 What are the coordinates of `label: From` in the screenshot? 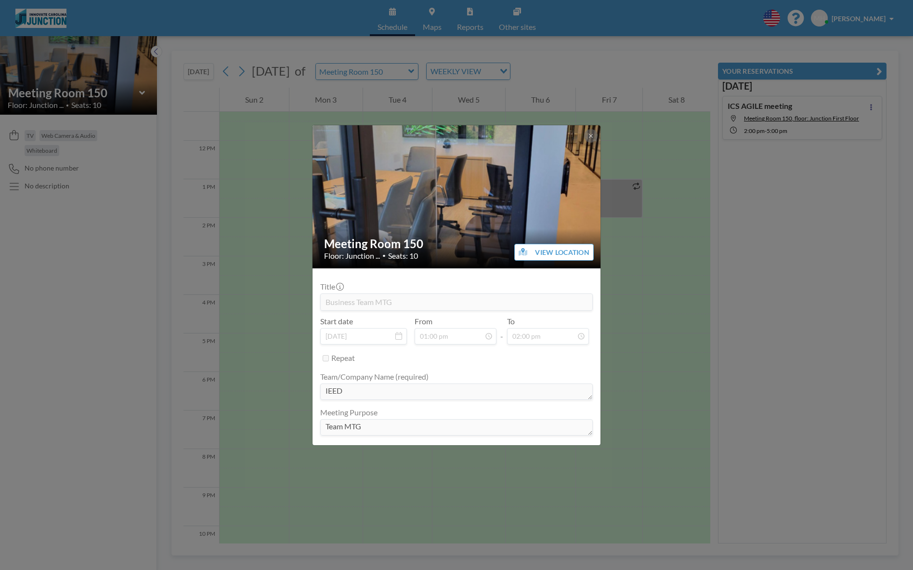 It's located at (423, 321).